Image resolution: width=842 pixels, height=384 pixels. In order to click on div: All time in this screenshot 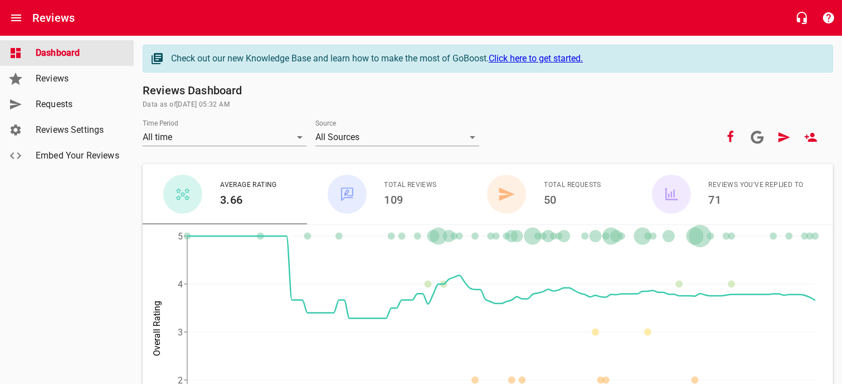, I will do `click(225, 137)`.